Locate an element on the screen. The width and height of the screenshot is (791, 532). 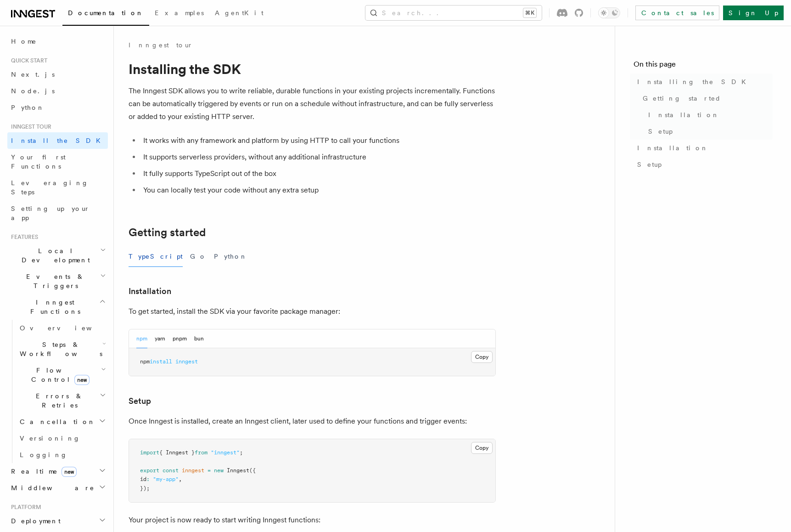
a: Next.js is located at coordinates (58, 75).